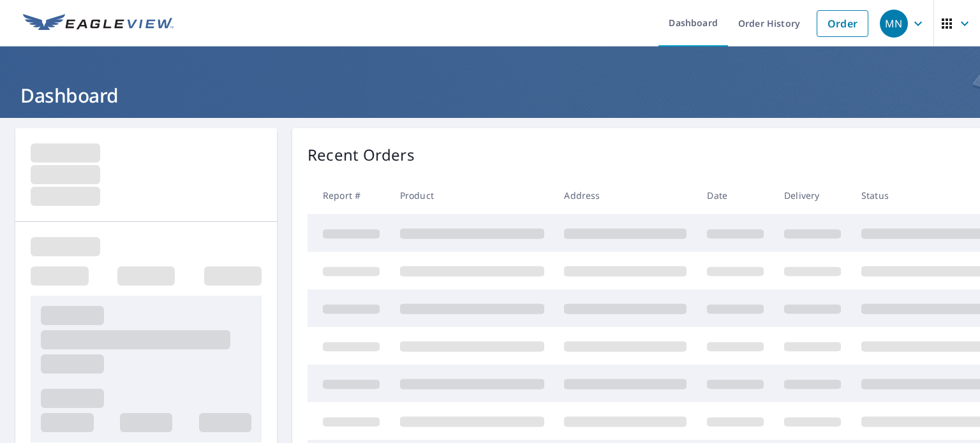  What do you see at coordinates (812, 195) in the screenshot?
I see `th: Delivery` at bounding box center [812, 195].